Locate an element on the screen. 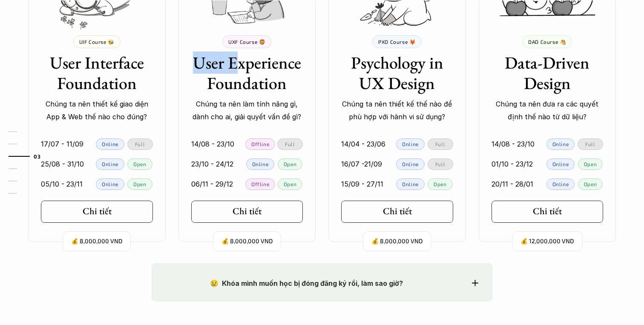 The width and height of the screenshot is (644, 325). p: 15/09 - 27/11 is located at coordinates (362, 184).